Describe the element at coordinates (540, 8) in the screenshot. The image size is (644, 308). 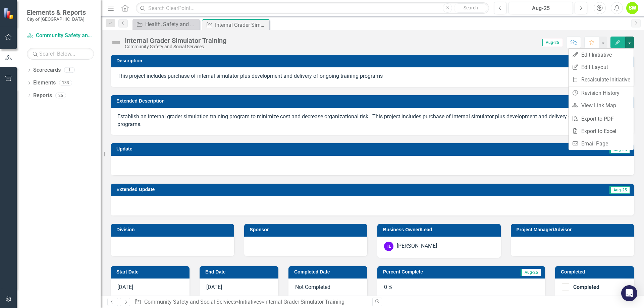
I see `button: Aug-25` at that location.